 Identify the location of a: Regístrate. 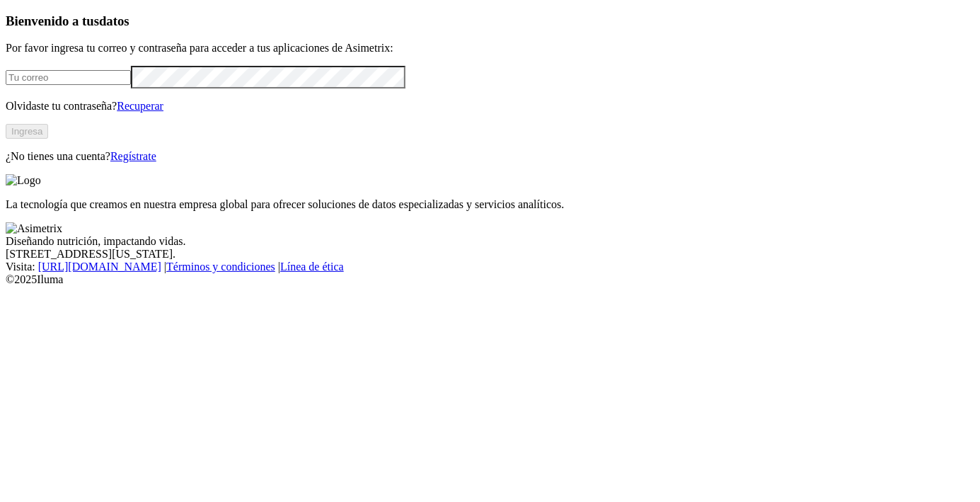
(133, 156).